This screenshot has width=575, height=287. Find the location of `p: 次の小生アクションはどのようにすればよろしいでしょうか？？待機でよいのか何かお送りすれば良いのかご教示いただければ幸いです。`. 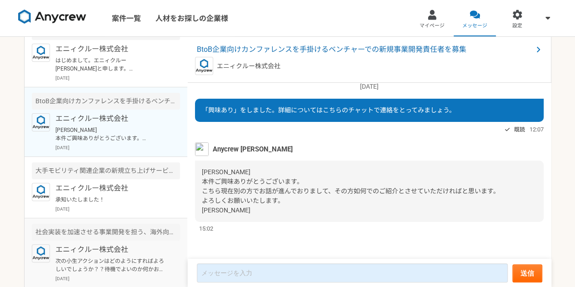

p: 次の小生アクションはどのようにすればよろしいでしょうか？？待機でよいのか何かお送りすれば良いのかご教示いただければ幸いです。 is located at coordinates (111, 265).